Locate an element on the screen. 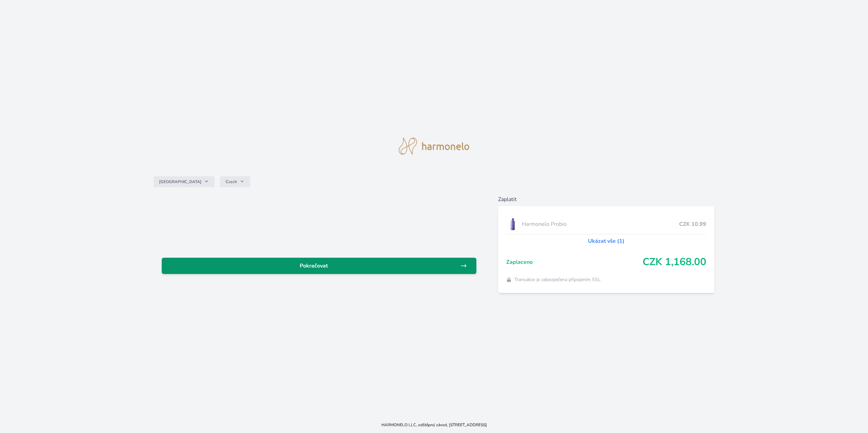 The image size is (868, 433). span: Czech is located at coordinates (231, 182).